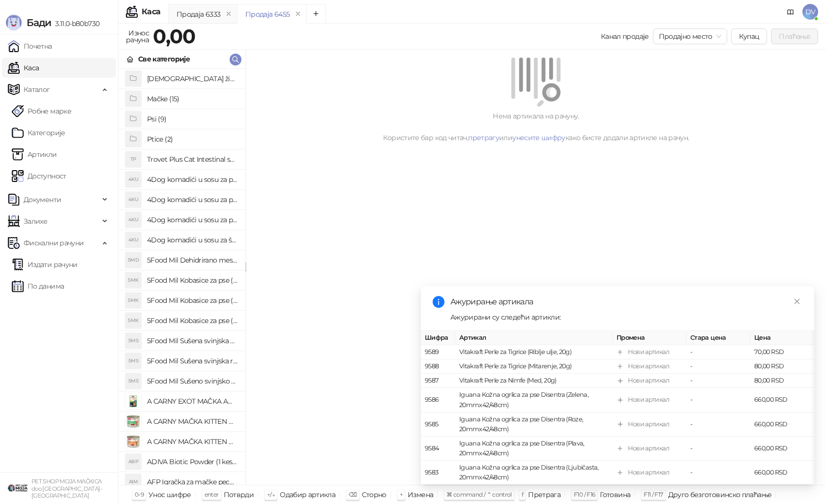 The height and width of the screenshot is (504, 826). Describe the element at coordinates (192, 300) in the screenshot. I see `h4: 5Food Mil Kobasice za pse (Mix)` at that location.